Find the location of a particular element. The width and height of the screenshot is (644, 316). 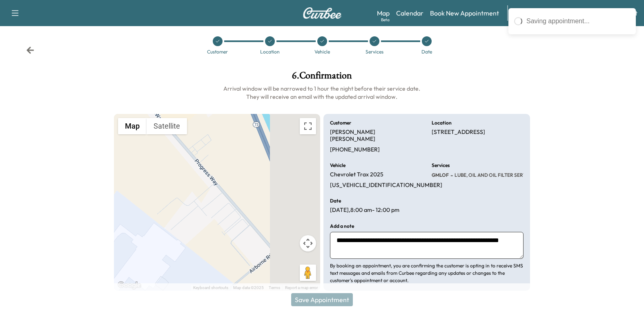

span: GMLOF is located at coordinates (440, 175).